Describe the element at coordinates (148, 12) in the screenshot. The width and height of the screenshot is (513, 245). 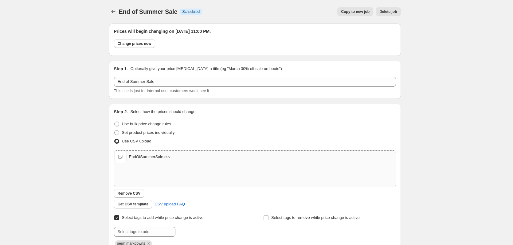
I see `span: End of Summer Sale` at that location.